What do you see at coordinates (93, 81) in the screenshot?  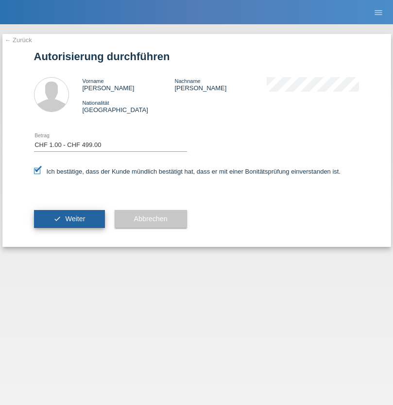 I see `span: Vorname` at bounding box center [93, 81].